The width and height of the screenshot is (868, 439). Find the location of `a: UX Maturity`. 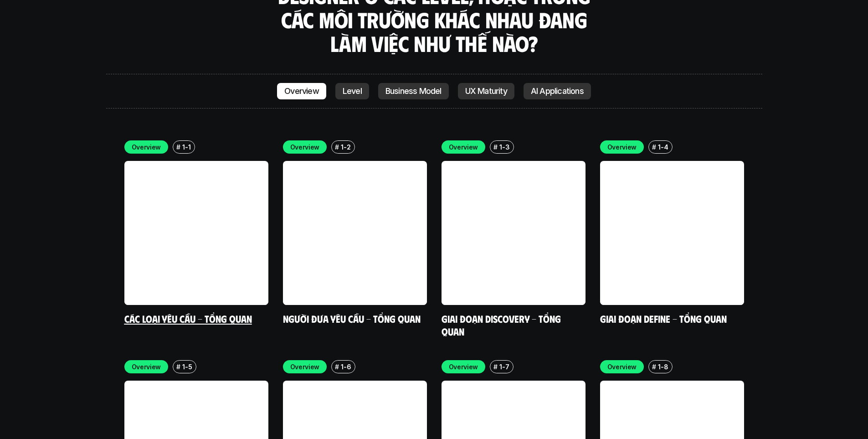

a: UX Maturity is located at coordinates (486, 91).